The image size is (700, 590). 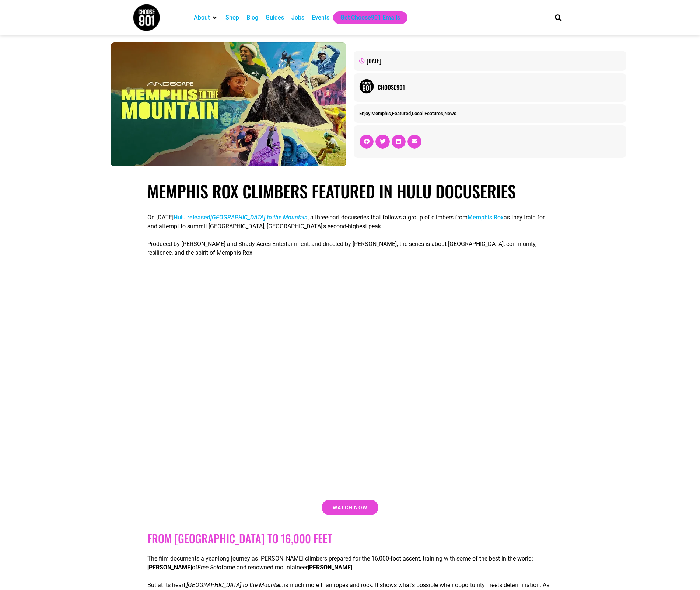 What do you see at coordinates (366, 86) in the screenshot?
I see `img: Picture of Choose901` at bounding box center [366, 86].